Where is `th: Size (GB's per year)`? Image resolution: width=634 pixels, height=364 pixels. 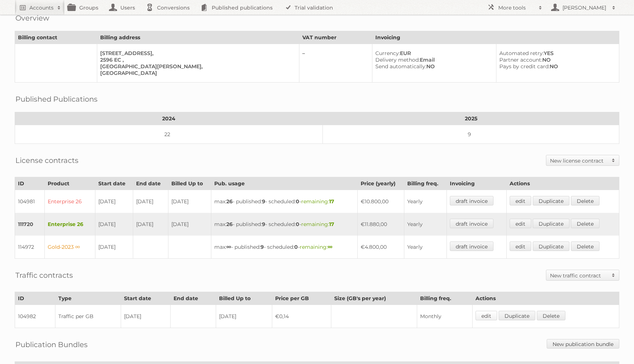 th: Size (GB's per year) is located at coordinates (374, 298).